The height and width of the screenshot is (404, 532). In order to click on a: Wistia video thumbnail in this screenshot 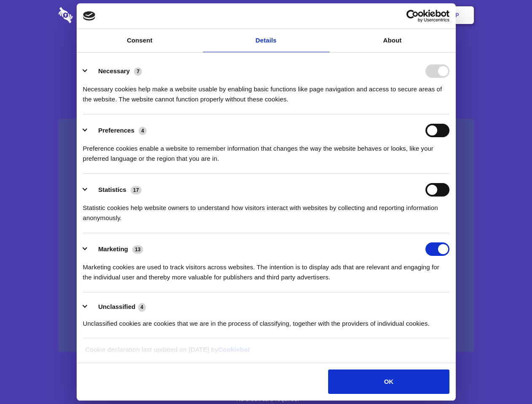, I will do `click(266, 235)`.